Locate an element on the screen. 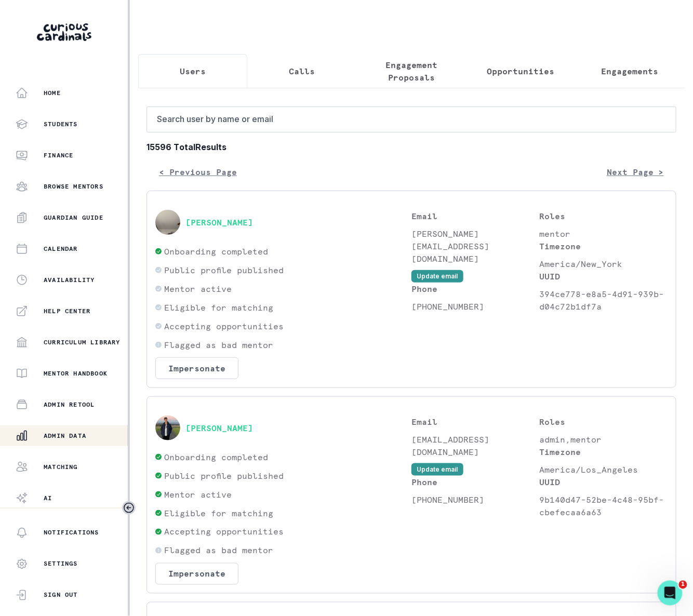 The height and width of the screenshot is (616, 693). p: America/New_York is located at coordinates (603, 264).